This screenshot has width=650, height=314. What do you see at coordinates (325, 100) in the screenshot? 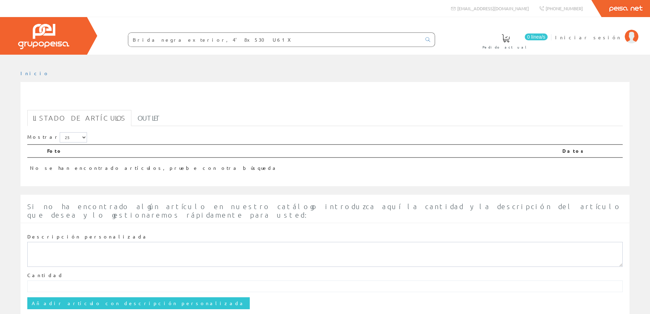
I see `h1: Brida negra exterior, 4'8x530 U61X` at bounding box center [325, 100].